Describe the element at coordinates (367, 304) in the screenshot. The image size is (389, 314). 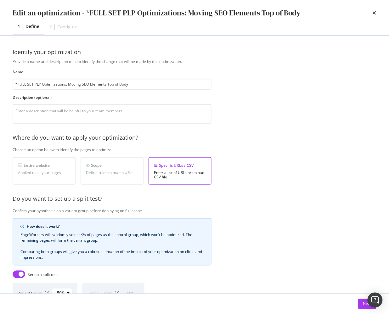
I see `div: Next` at that location.